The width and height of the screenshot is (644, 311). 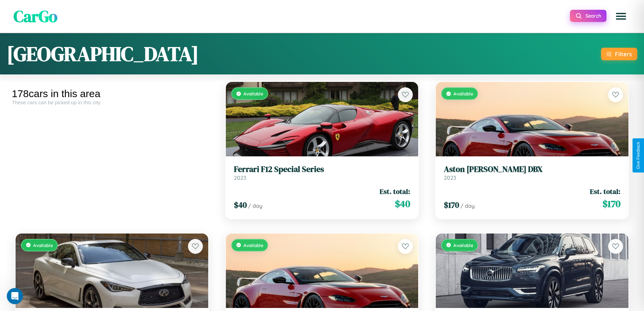 I want to click on div: Filters, so click(x=623, y=54).